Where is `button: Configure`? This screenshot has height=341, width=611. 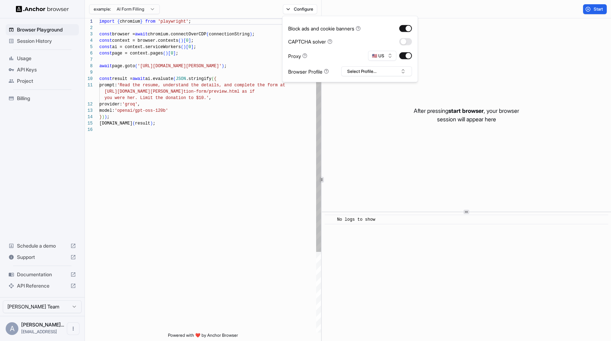 button: Configure is located at coordinates (300, 9).